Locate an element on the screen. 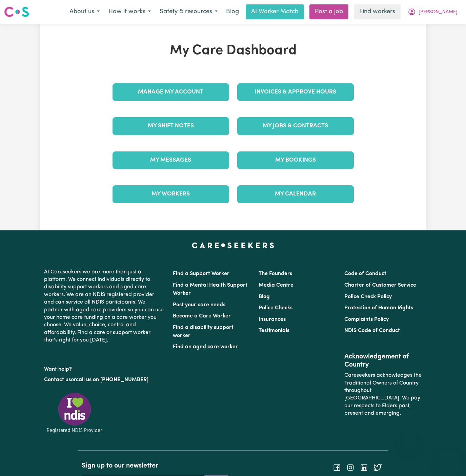  a: Find a Mental Health Support Worker is located at coordinates (210, 289).